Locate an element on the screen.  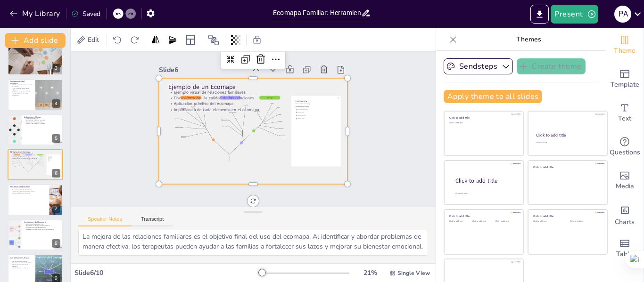
div: Slide 6 is located at coordinates (202, 69).